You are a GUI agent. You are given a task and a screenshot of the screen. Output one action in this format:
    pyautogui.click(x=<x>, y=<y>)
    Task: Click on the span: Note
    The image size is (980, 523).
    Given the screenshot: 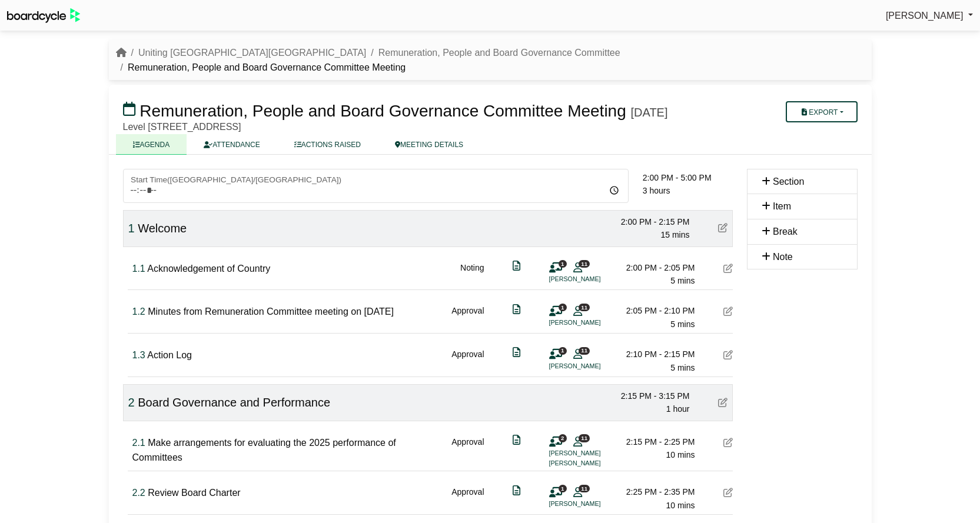 What is the action you would take?
    pyautogui.click(x=783, y=257)
    